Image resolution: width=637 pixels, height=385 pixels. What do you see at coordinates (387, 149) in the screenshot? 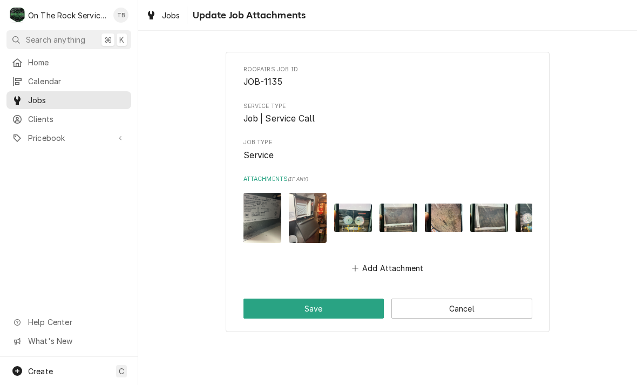
I see `div: Job Type` at bounding box center [387, 149].